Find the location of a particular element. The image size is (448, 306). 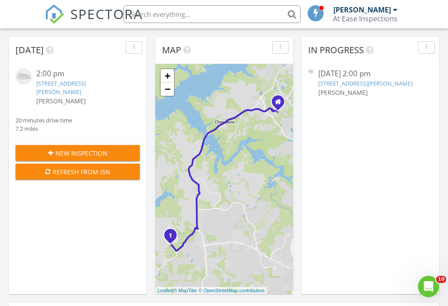

div: 208 Eagle Valley Ct., Canton GA 30114 is located at coordinates (281, 104).